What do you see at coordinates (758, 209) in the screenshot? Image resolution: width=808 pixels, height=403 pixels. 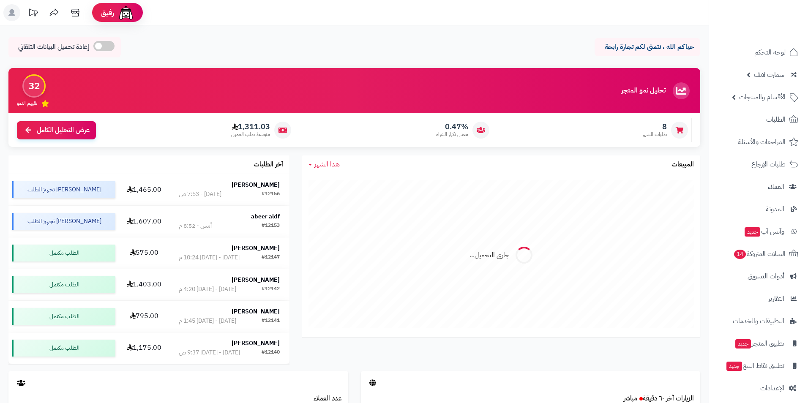 I see `a: المدونة` at bounding box center [758, 209].